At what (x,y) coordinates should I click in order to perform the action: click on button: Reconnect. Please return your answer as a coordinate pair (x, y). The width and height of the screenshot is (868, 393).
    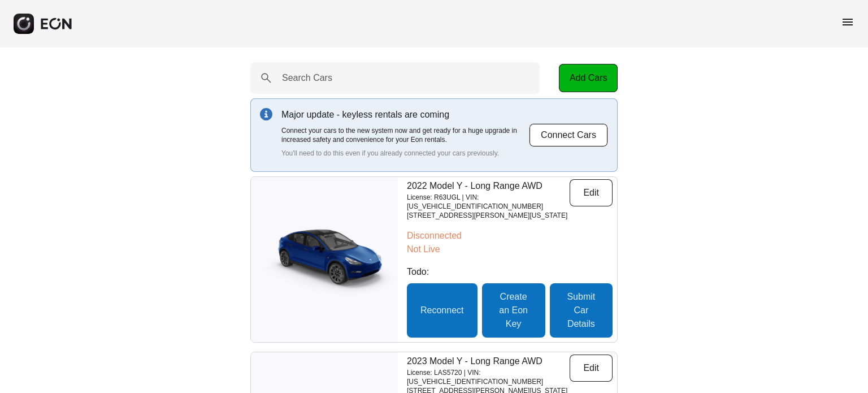
    Looking at the image, I should click on (442, 310).